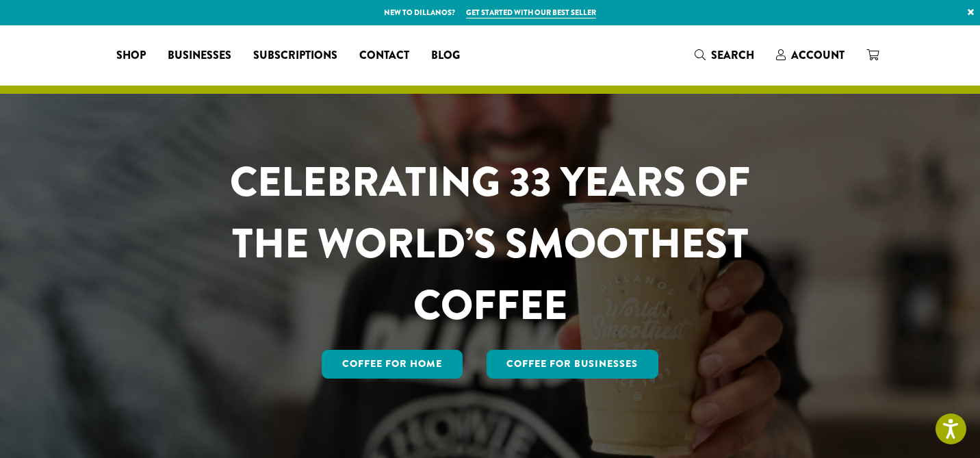 The height and width of the screenshot is (458, 980). I want to click on span: Shop, so click(131, 55).